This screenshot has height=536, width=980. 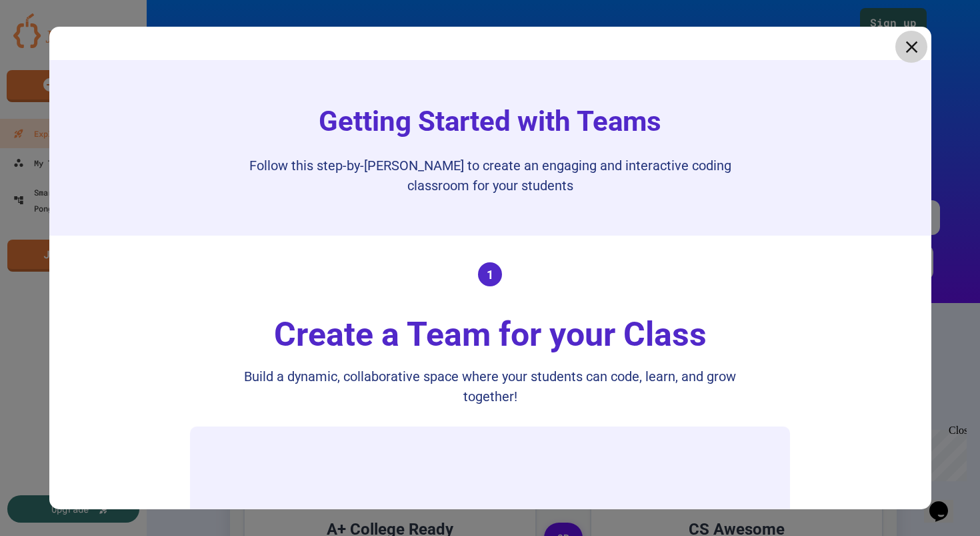 What do you see at coordinates (490, 335) in the screenshot?
I see `div: Create a Team for your Class` at bounding box center [490, 335].